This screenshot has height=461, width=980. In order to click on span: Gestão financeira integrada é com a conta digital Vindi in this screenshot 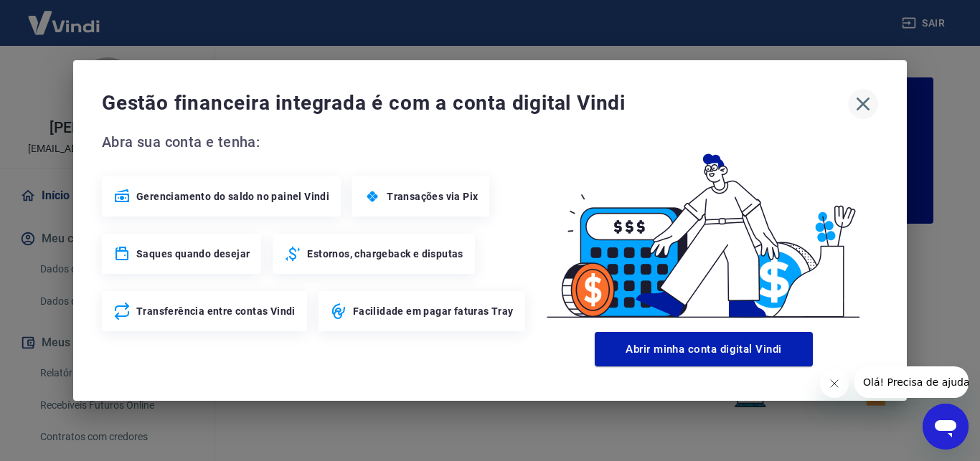, I will do `click(475, 103)`.